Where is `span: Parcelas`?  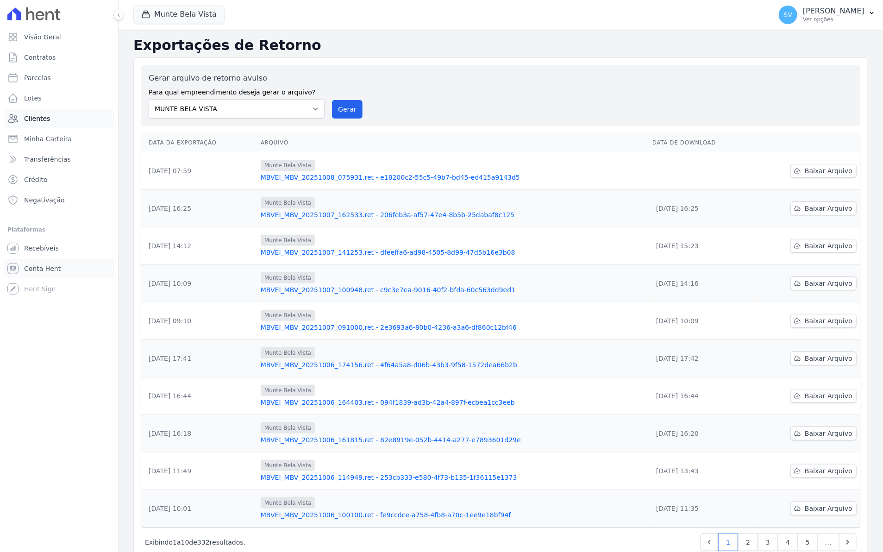
span: Parcelas is located at coordinates (38, 78).